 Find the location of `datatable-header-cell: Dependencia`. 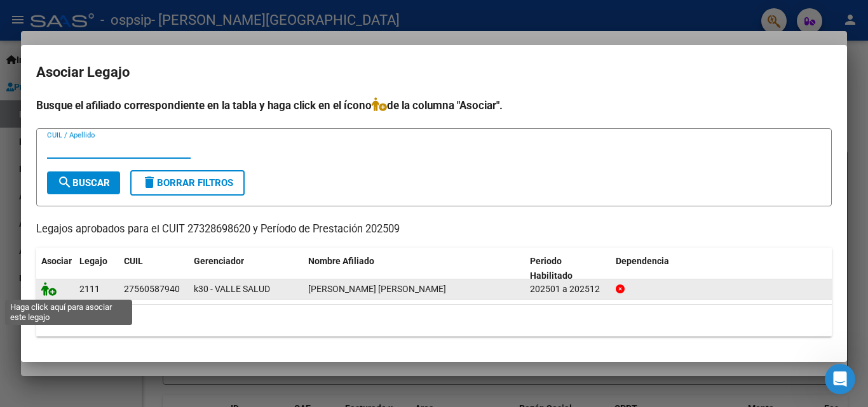

datatable-header-cell: Dependencia is located at coordinates (721, 269).